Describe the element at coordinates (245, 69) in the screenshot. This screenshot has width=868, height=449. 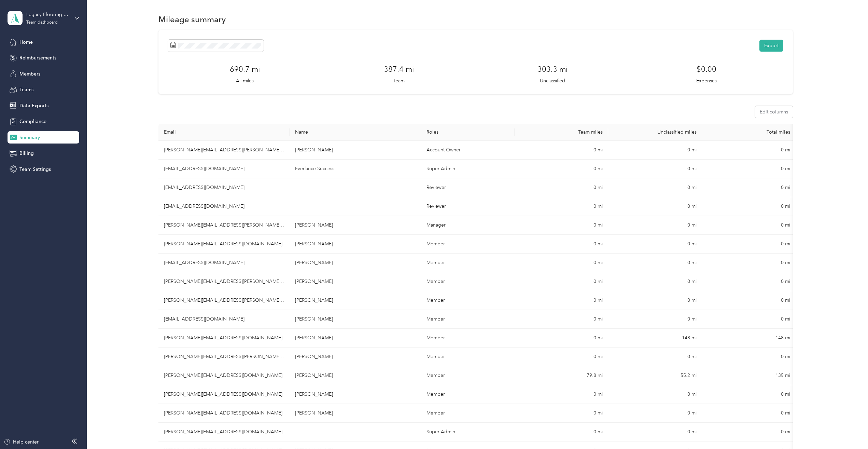
I see `h3: 690.7 mi` at that location.